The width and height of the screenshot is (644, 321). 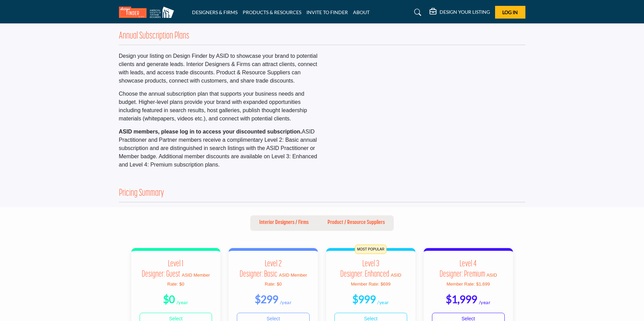 What do you see at coordinates (465, 12) in the screenshot?
I see `h5: DESIGN YOUR LISTING` at bounding box center [465, 12].